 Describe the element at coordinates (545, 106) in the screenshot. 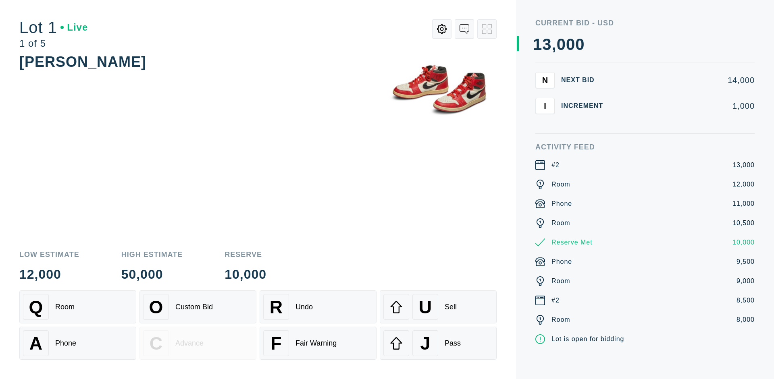

I see `span: I` at that location.